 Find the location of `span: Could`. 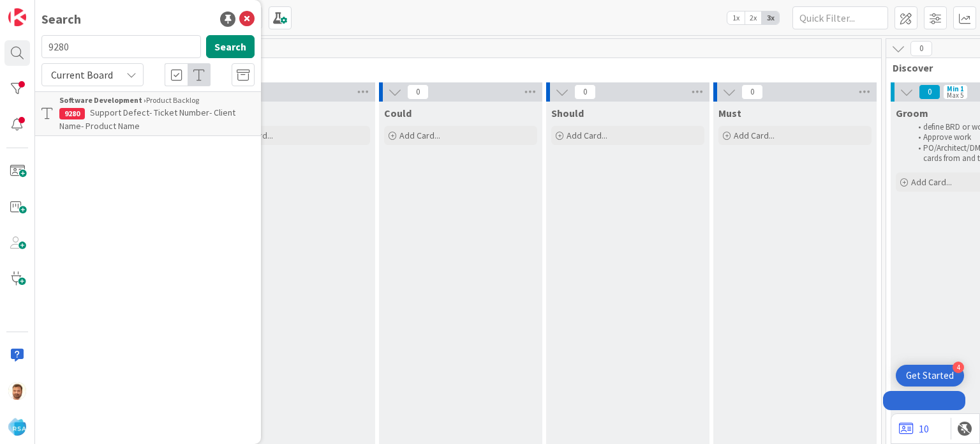

span: Could is located at coordinates (397, 113).